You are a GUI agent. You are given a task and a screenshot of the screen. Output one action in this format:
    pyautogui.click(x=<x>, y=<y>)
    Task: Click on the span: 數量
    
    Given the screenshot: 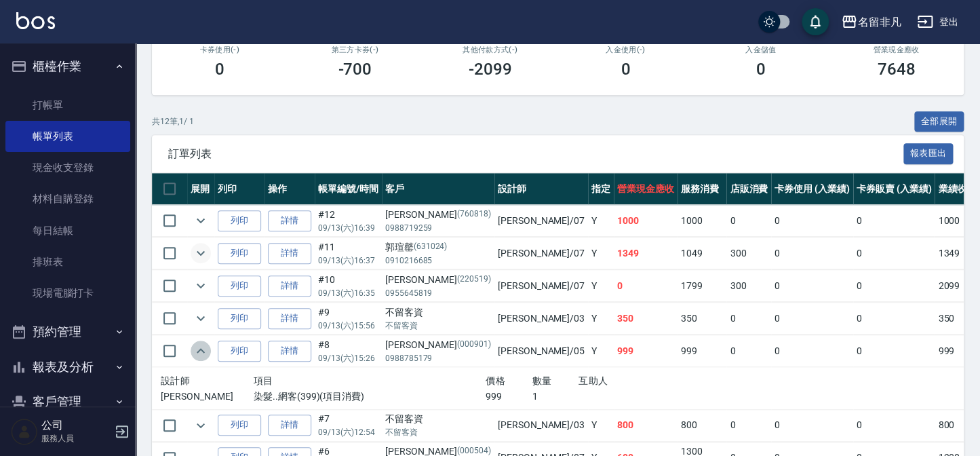 What is the action you would take?
    pyautogui.click(x=542, y=380)
    